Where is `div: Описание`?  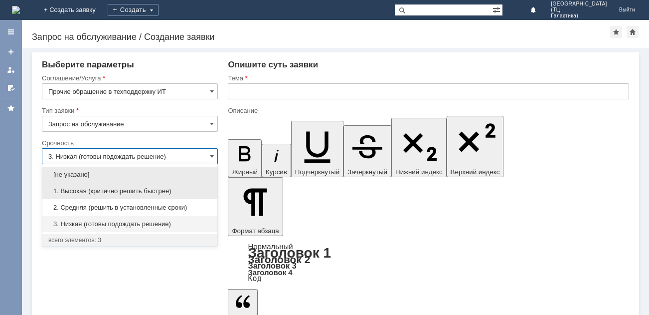
div: Описание is located at coordinates (427, 110).